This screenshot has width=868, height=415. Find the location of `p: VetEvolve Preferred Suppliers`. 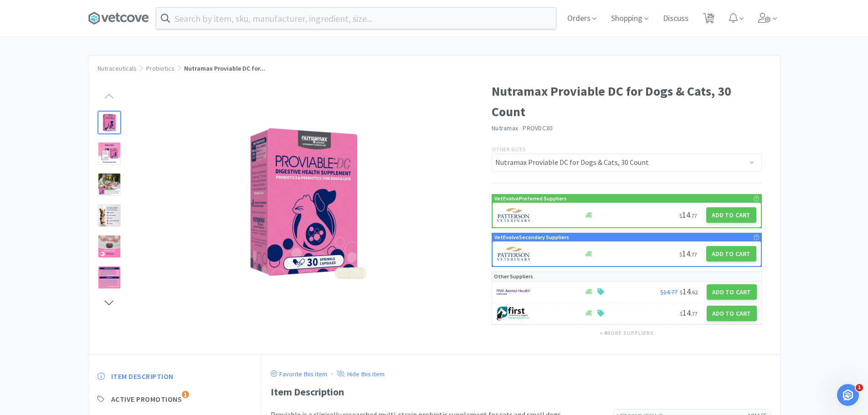

p: VetEvolve Preferred Suppliers is located at coordinates (530, 198).